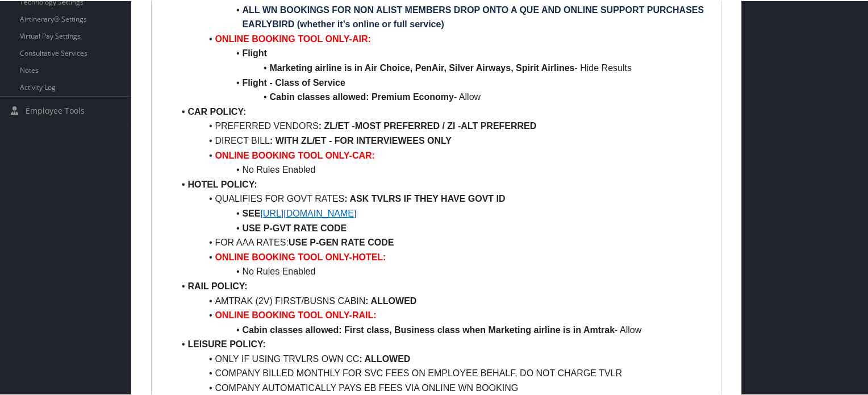  What do you see at coordinates (254, 51) in the screenshot?
I see `strong: Flight` at bounding box center [254, 51].